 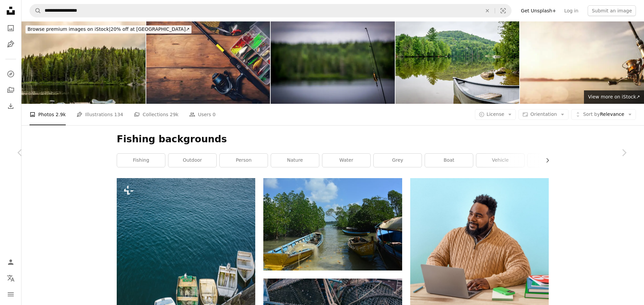 I want to click on span: Sort by, so click(x=591, y=114).